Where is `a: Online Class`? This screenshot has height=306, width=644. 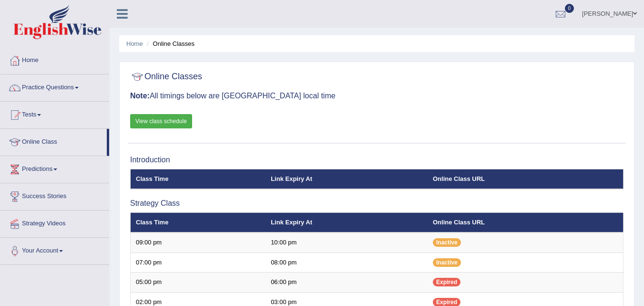 a: Online Class is located at coordinates (53, 141).